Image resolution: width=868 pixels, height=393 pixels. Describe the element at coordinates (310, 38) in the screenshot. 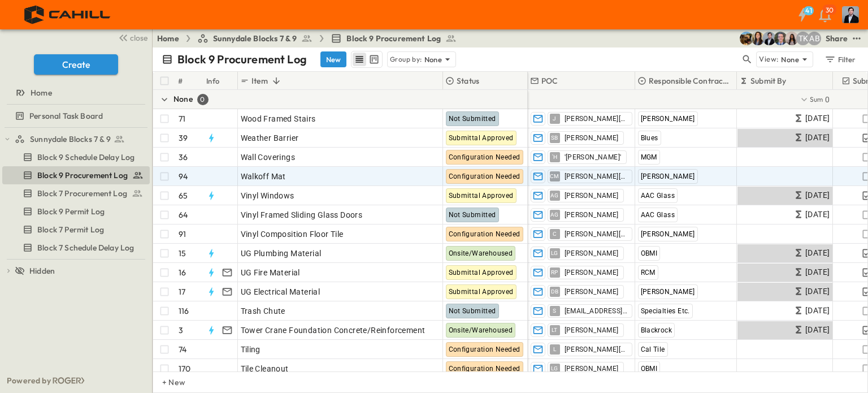

I see `nav: breadcrumbs` at that location.